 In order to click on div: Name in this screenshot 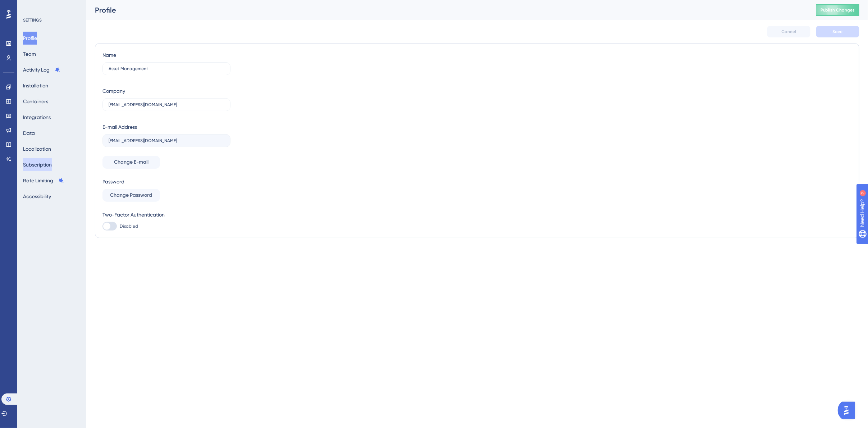, I will do `click(109, 55)`.